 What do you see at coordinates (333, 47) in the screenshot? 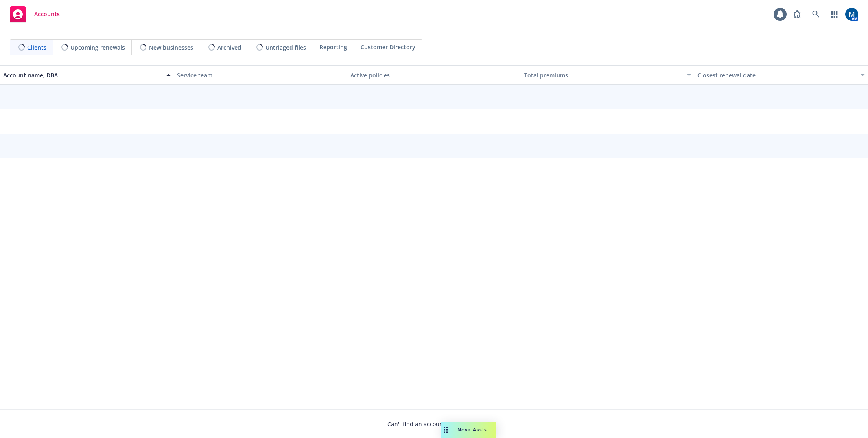
I see `span: Reporting` at bounding box center [333, 47].